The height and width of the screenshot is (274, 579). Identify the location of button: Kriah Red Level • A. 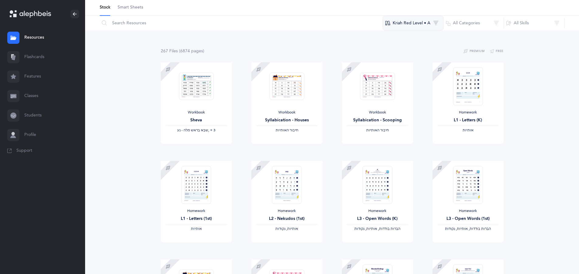
(413, 23).